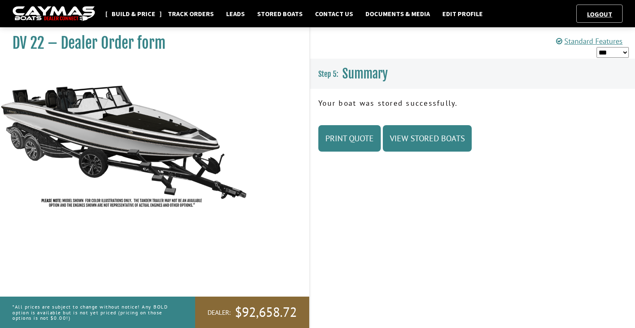 This screenshot has width=635, height=328. I want to click on p: Your boat was stored successfully., so click(473, 103).